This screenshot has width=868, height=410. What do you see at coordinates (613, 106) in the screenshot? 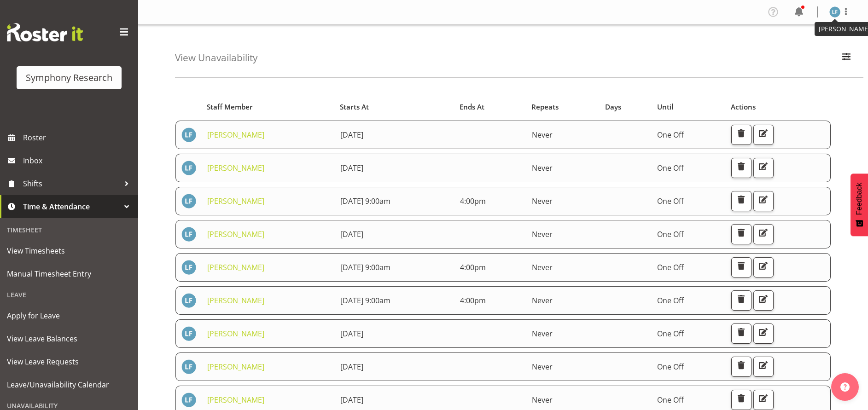
I see `span: Days` at bounding box center [613, 106].